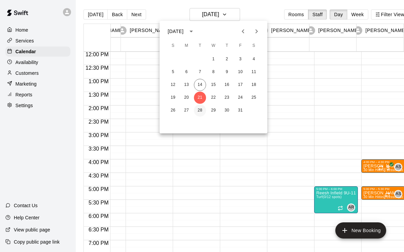 The image size is (404, 252). I want to click on button: 17, so click(240, 85).